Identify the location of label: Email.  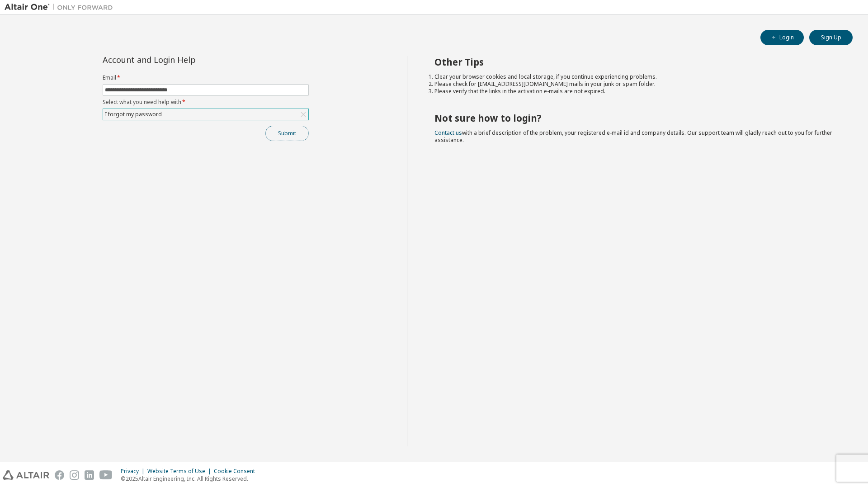
(206, 78).